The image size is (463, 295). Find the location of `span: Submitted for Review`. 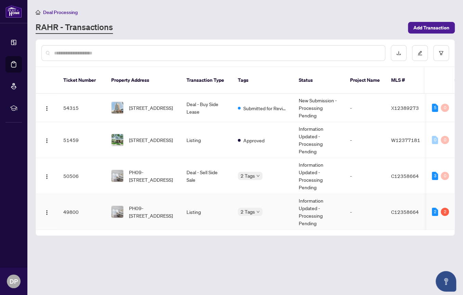

span: Submitted for Review is located at coordinates (265, 108).